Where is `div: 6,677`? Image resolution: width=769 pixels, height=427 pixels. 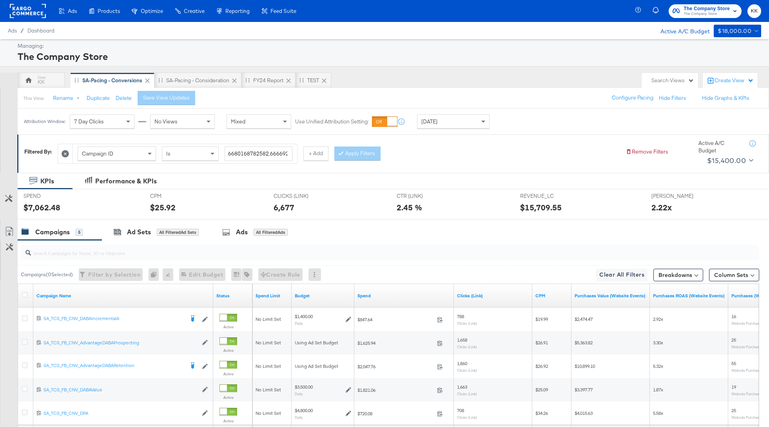 div: 6,677 is located at coordinates (284, 207).